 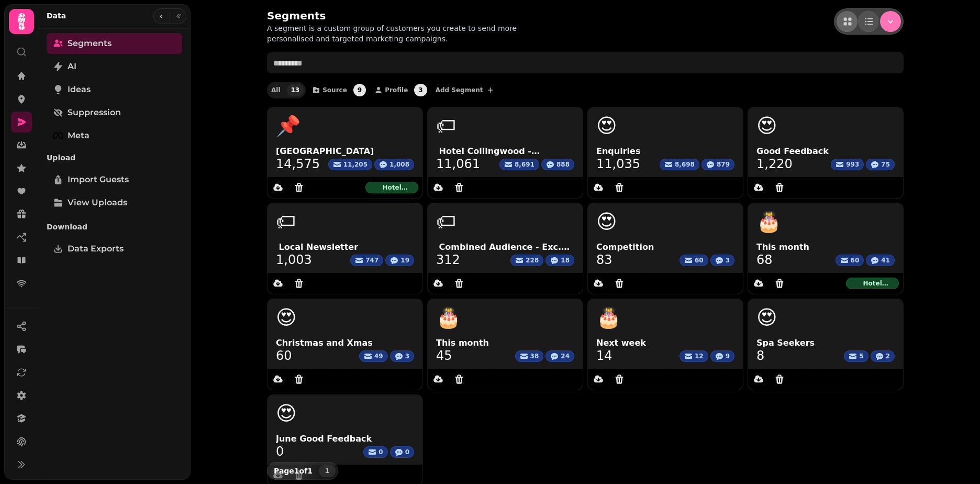 I want to click on span: 13, so click(x=295, y=90).